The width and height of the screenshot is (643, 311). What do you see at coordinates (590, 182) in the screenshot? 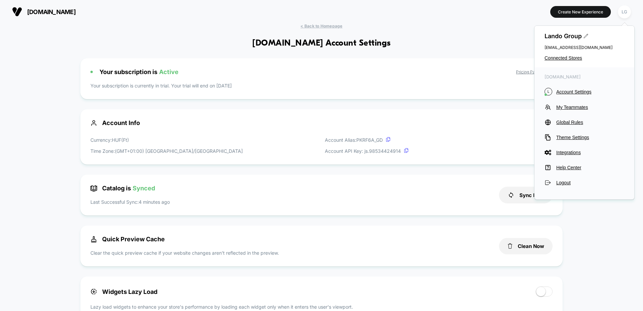
I see `span: Logout` at bounding box center [590, 182].